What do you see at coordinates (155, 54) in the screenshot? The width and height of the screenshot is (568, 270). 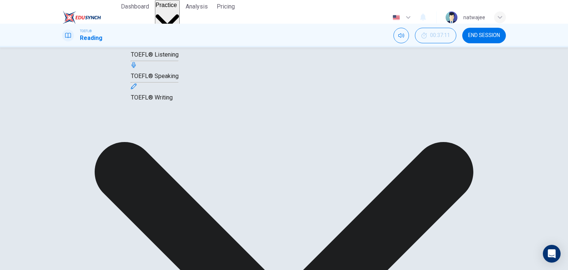 I see `span: TOEFL® Listening` at bounding box center [155, 54].